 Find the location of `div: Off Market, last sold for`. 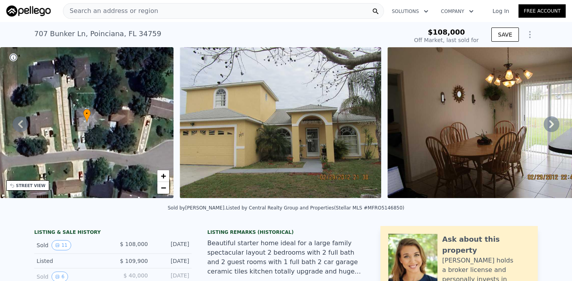

div: Off Market, last sold for is located at coordinates (447, 40).